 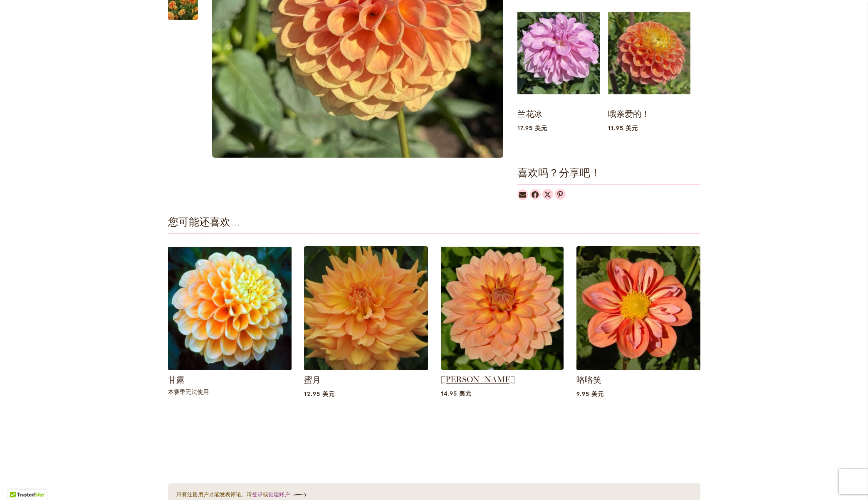 What do you see at coordinates (559, 174) in the screenshot?
I see `font: 喜欢吗？分享吧！` at bounding box center [559, 174].